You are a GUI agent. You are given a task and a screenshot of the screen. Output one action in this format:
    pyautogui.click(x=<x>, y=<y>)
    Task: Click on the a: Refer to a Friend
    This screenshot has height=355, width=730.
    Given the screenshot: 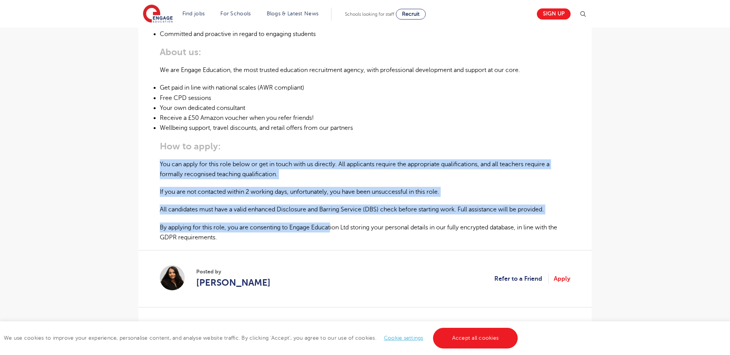 What is the action you would take?
    pyautogui.click(x=522, y=279)
    